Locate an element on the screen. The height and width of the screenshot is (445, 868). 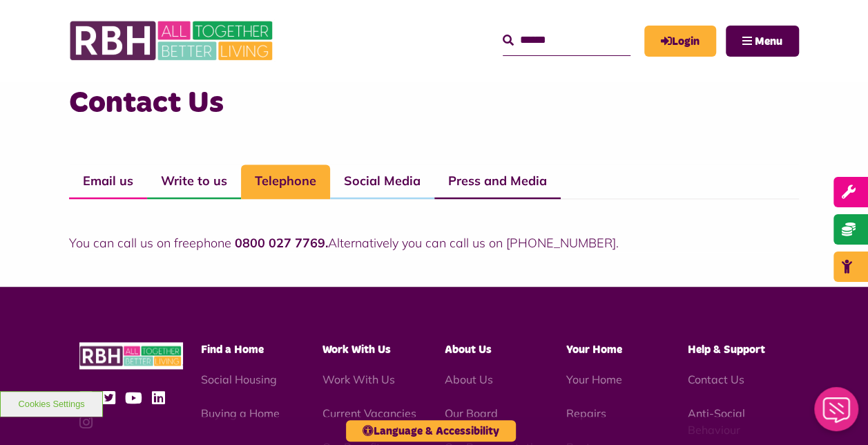
span: Your Home is located at coordinates (594, 349).